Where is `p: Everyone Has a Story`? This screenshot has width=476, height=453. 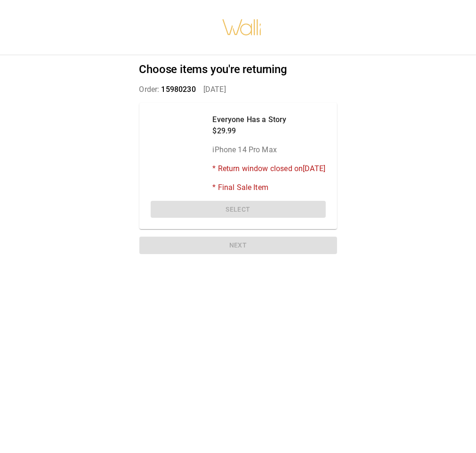
p: Everyone Has a Story is located at coordinates (269, 120).